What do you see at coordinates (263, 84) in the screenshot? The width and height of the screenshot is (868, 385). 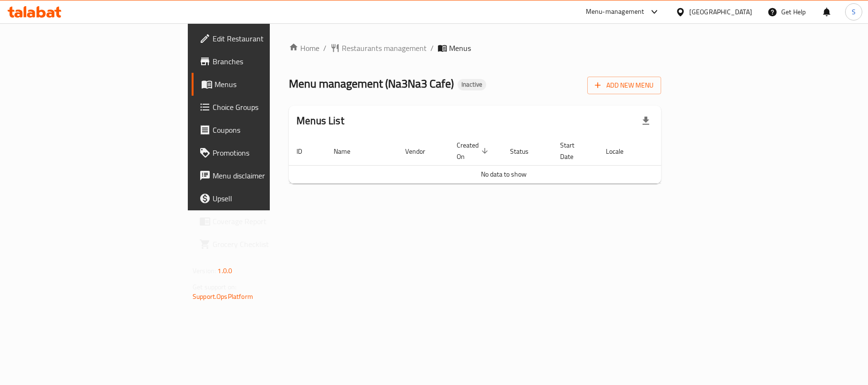 I see `a: Menus` at bounding box center [263, 84].